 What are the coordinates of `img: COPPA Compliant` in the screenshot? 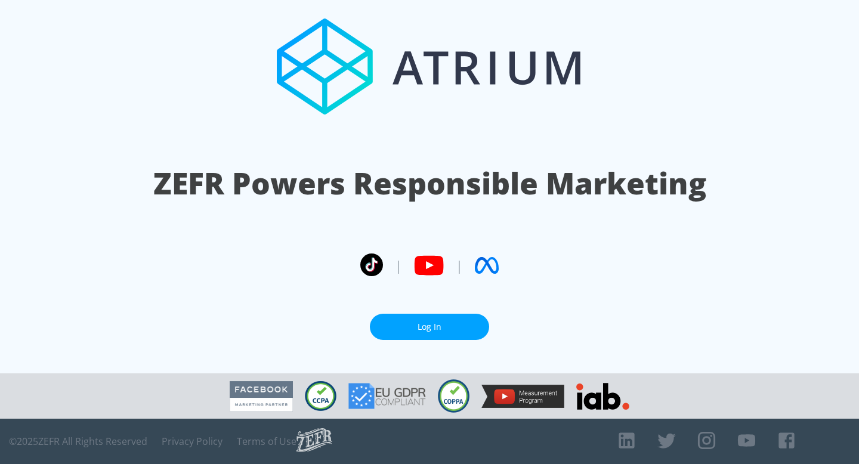 It's located at (454, 396).